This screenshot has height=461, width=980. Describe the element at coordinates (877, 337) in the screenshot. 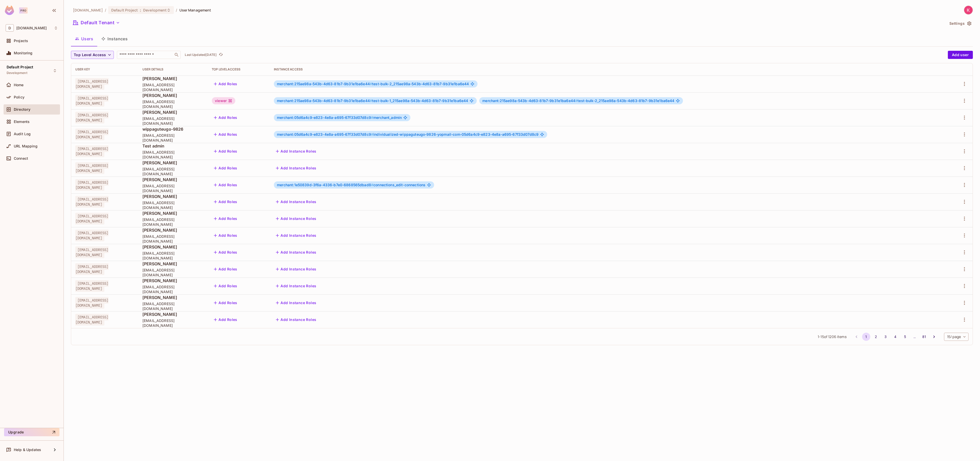

I see `button: Go to page 2` at that location.